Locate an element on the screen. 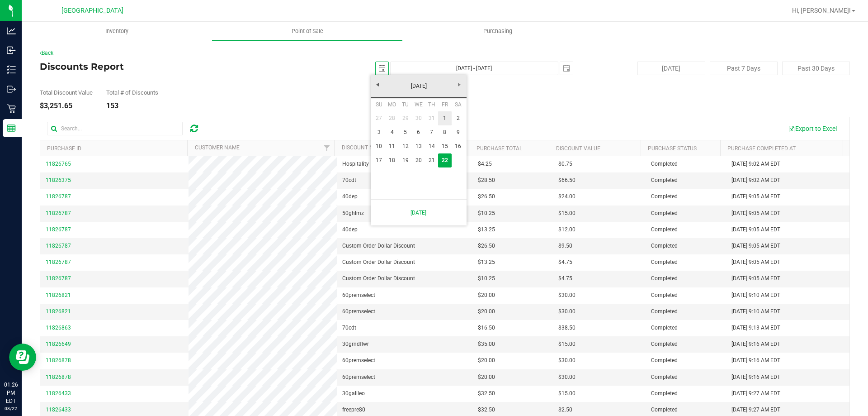 Image resolution: width=868 pixels, height=416 pixels. span: $10.25 is located at coordinates (486, 278).